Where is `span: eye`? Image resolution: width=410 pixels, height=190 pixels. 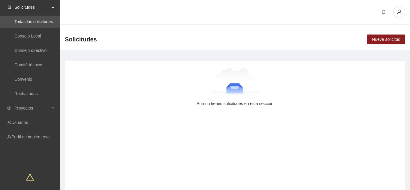 span: eye is located at coordinates (9, 108).